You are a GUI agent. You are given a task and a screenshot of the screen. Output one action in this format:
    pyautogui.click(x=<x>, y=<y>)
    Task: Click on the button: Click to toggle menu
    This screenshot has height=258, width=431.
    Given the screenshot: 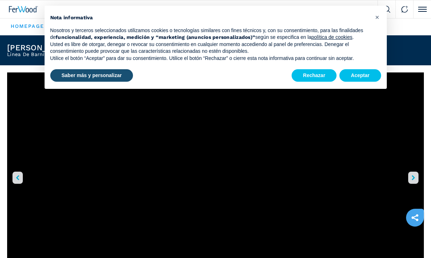 What is the action you would take?
    pyautogui.click(x=422, y=9)
    